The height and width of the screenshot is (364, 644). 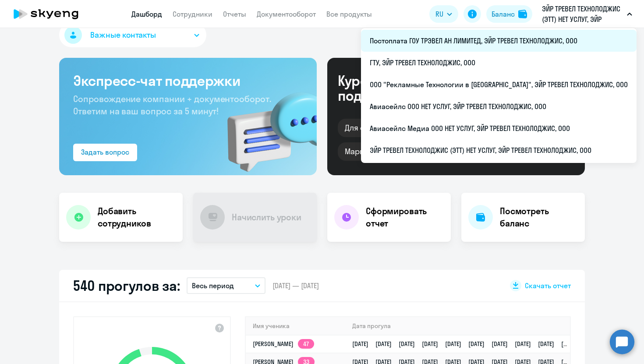 I want to click on button: Балансbalance, so click(x=509, y=14).